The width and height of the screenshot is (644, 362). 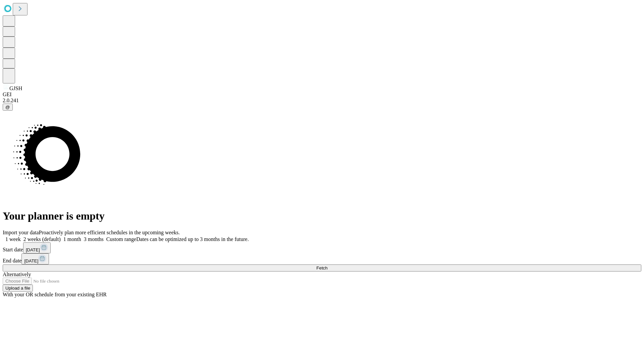 I want to click on span: Fetch, so click(x=321, y=268).